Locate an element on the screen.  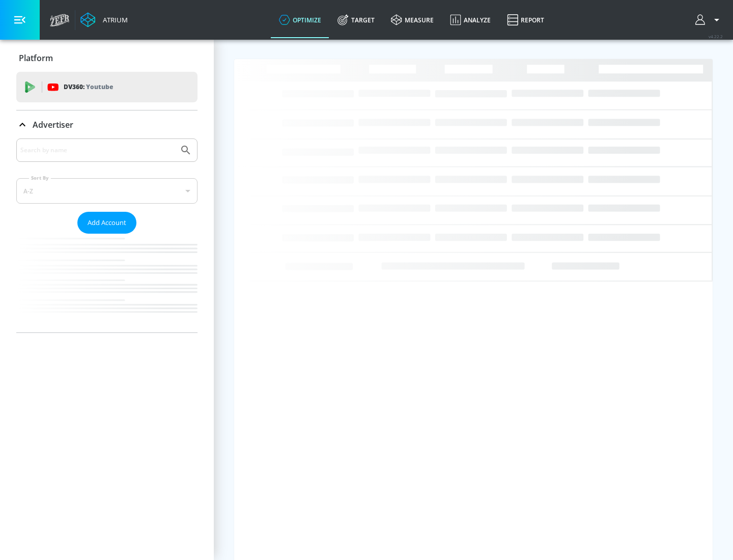
nav: list of Advertiser is located at coordinates (107, 283).